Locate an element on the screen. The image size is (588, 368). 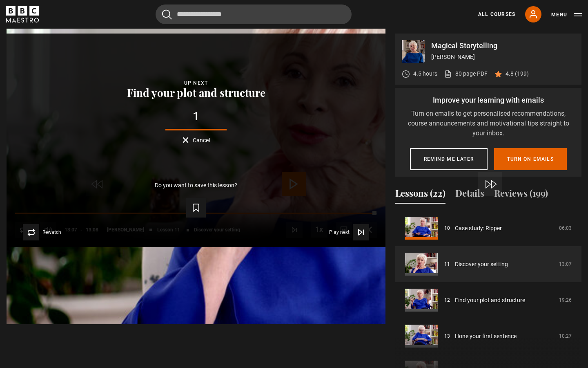
video-js: Video Player is located at coordinates (196, 140).